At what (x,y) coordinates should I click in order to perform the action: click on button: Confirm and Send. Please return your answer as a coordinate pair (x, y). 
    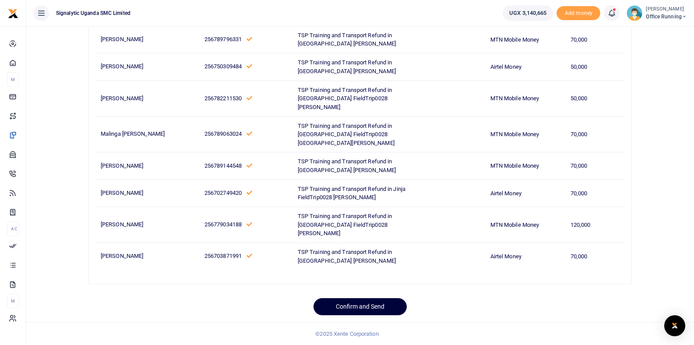
    Looking at the image, I should click on (360, 307).